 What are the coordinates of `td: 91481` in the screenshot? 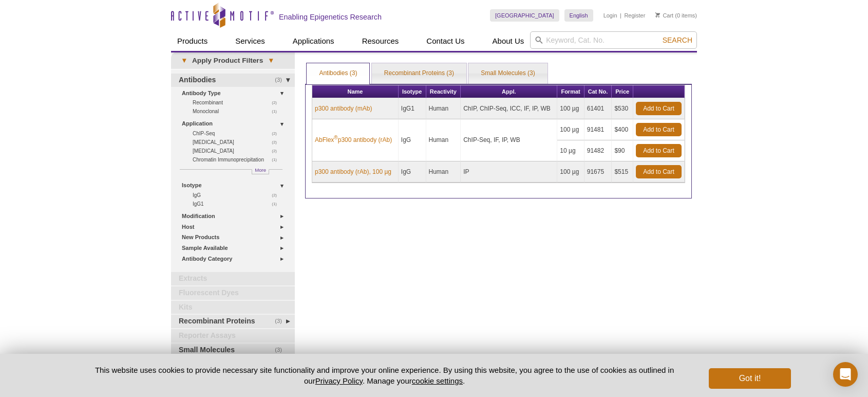 It's located at (598, 130).